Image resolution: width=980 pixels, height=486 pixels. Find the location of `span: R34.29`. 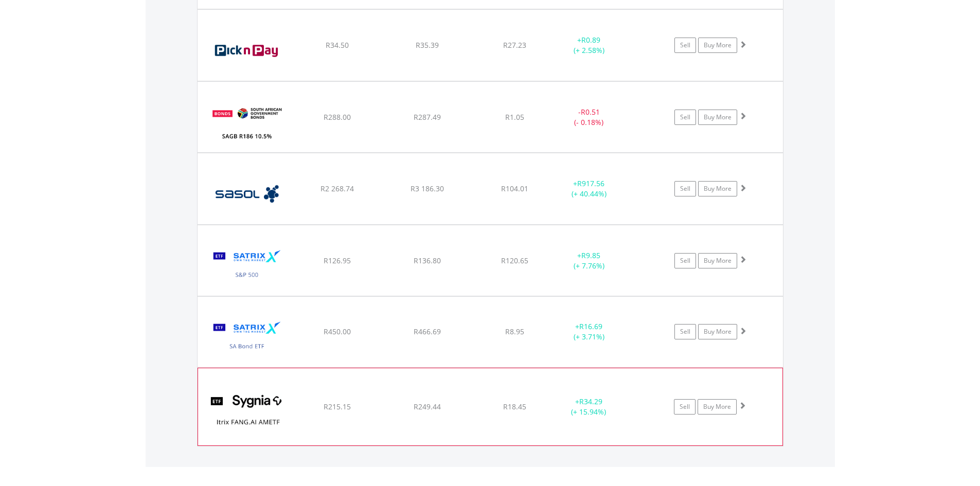

span: R34.29 is located at coordinates (591, 401).